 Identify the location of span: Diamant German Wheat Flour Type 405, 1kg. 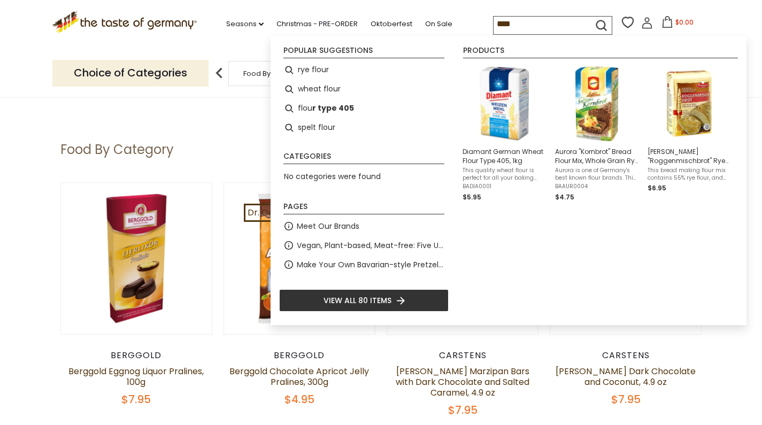
(504, 156).